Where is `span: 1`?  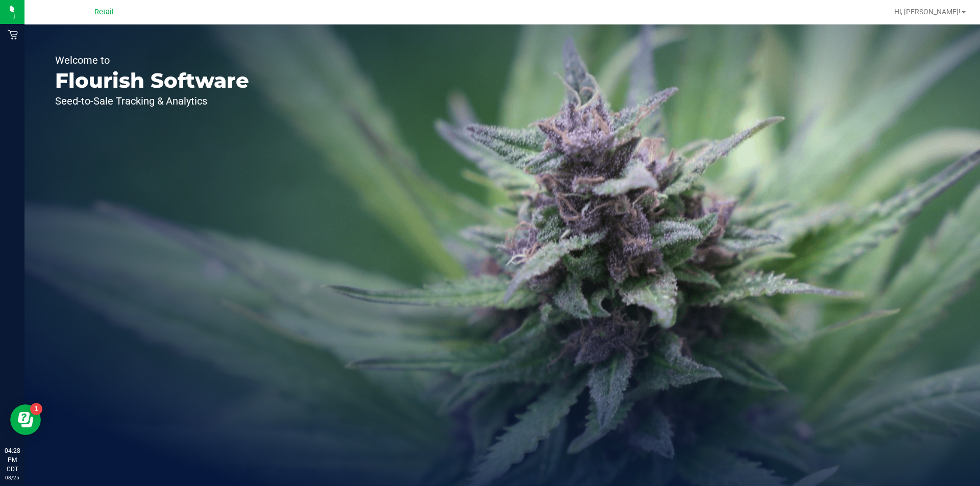
span: 1 is located at coordinates (6, 6).